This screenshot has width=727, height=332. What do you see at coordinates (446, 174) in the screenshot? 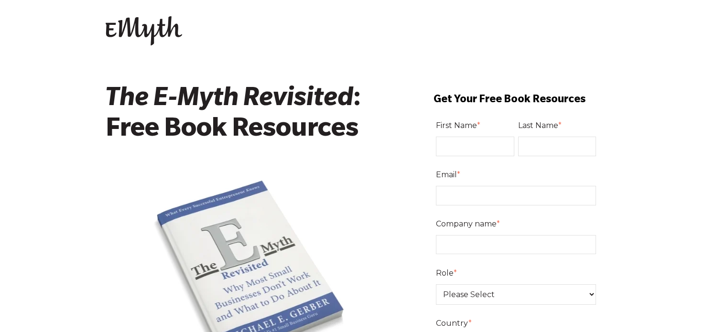
I see `span: Email` at bounding box center [446, 174].